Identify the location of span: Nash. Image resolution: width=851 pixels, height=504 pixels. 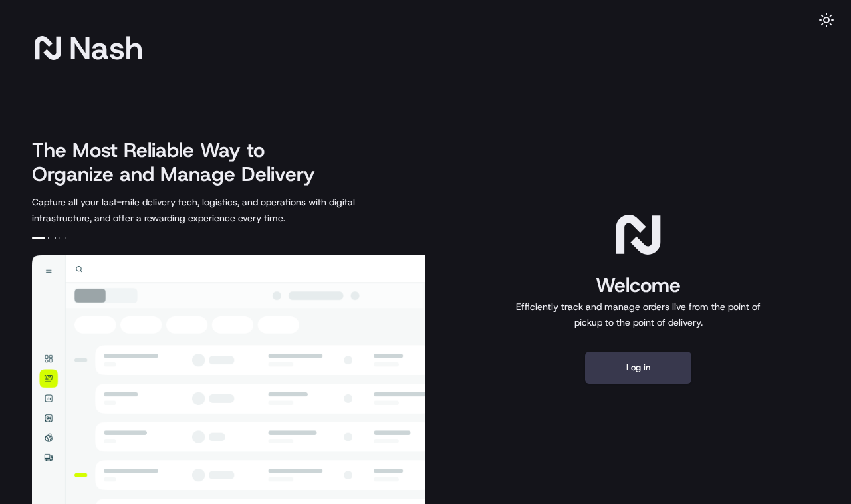
(106, 48).